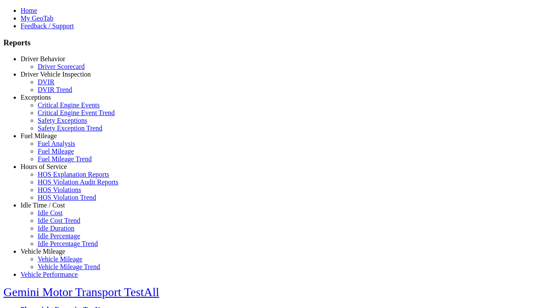  What do you see at coordinates (59, 190) in the screenshot?
I see `a: HOS Violations` at bounding box center [59, 190].